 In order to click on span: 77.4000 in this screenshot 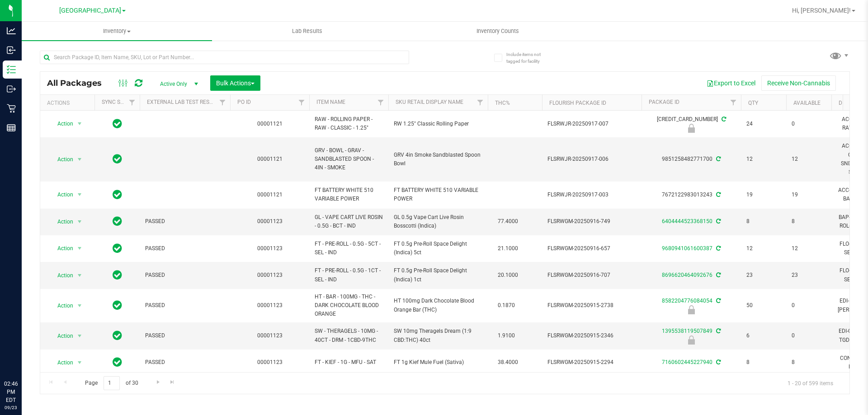, I will do `click(508, 221)`.